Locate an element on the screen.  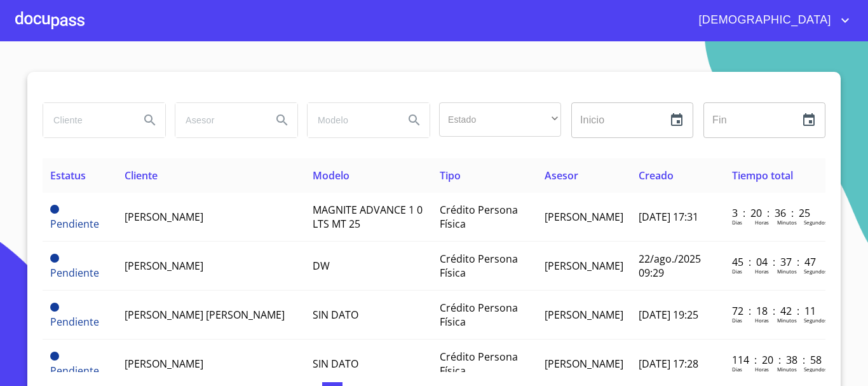
span: Asesor is located at coordinates (561, 176).